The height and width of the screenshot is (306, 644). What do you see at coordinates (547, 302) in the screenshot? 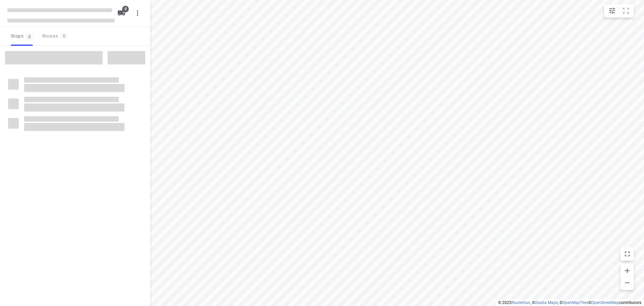
I see `a: Stadia Maps` at bounding box center [547, 302].